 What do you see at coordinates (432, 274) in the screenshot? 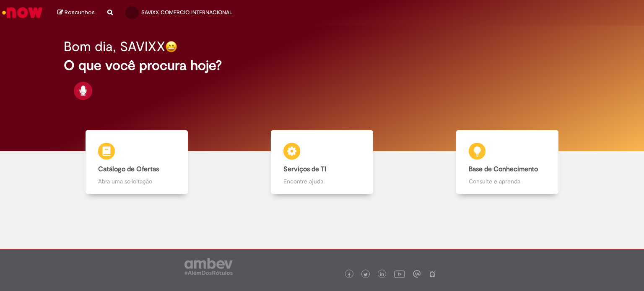
I see `img: logo_footer_naosei.png` at bounding box center [432, 274].